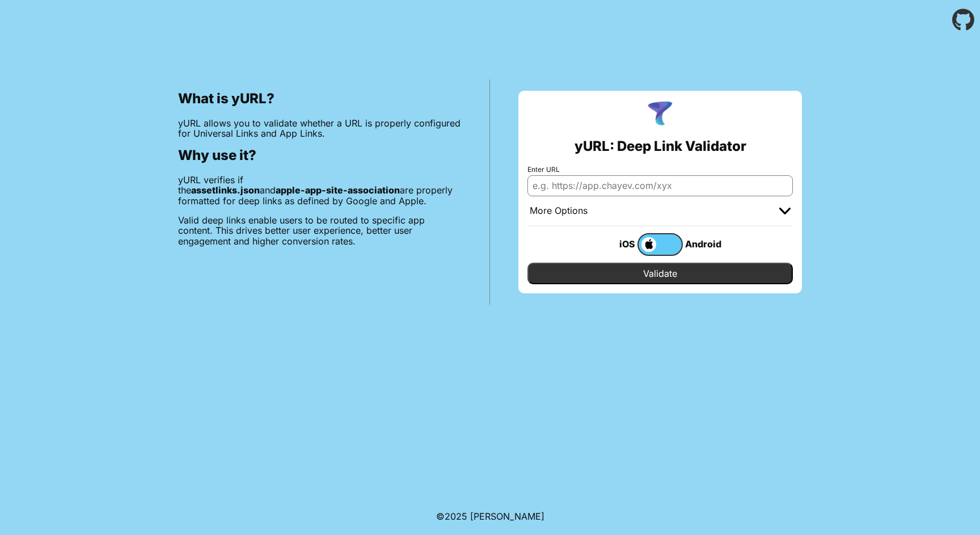 Image resolution: width=980 pixels, height=535 pixels. I want to click on div: More Options, so click(559, 211).